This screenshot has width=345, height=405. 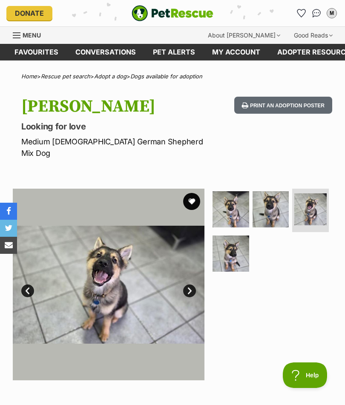 I want to click on a: Home, so click(x=29, y=76).